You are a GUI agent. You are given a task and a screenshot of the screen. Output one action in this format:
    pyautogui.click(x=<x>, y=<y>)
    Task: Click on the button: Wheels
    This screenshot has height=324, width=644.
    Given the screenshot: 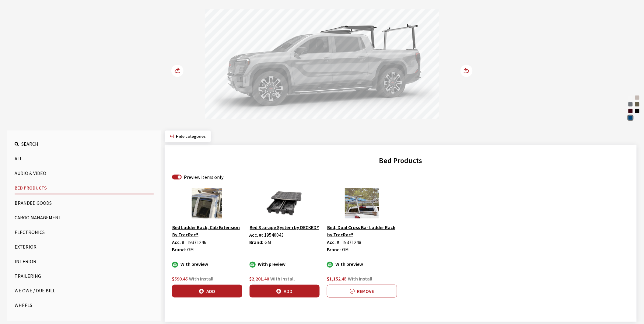 What is the action you would take?
    pyautogui.click(x=84, y=305)
    